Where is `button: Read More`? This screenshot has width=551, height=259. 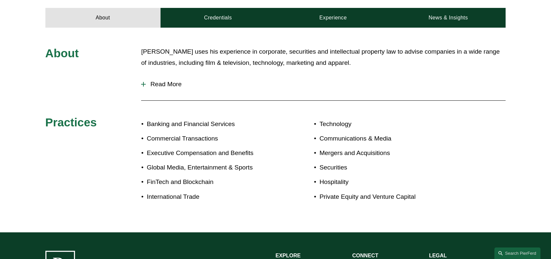 button: Read More is located at coordinates (323, 84).